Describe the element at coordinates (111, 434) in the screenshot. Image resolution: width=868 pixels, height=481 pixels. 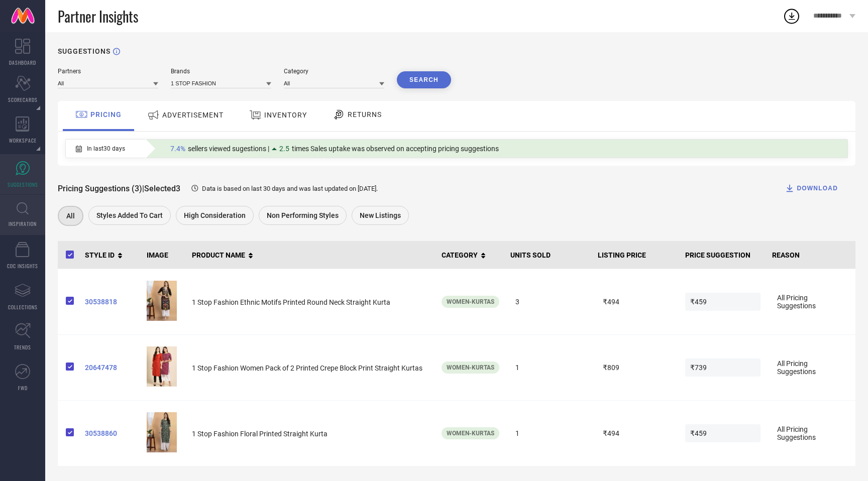
I see `a: 30538860` at that location.